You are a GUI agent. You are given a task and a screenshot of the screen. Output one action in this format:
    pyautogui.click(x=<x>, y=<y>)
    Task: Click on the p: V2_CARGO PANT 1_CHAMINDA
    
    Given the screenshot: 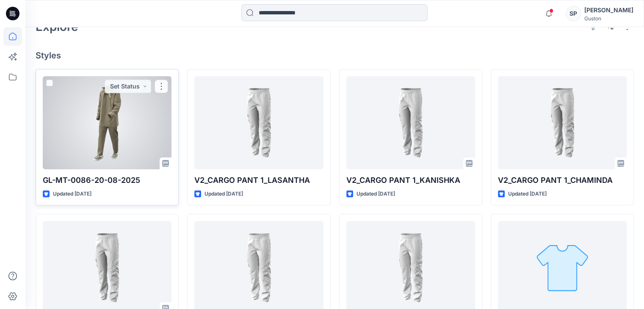 What is the action you would take?
    pyautogui.click(x=563, y=180)
    